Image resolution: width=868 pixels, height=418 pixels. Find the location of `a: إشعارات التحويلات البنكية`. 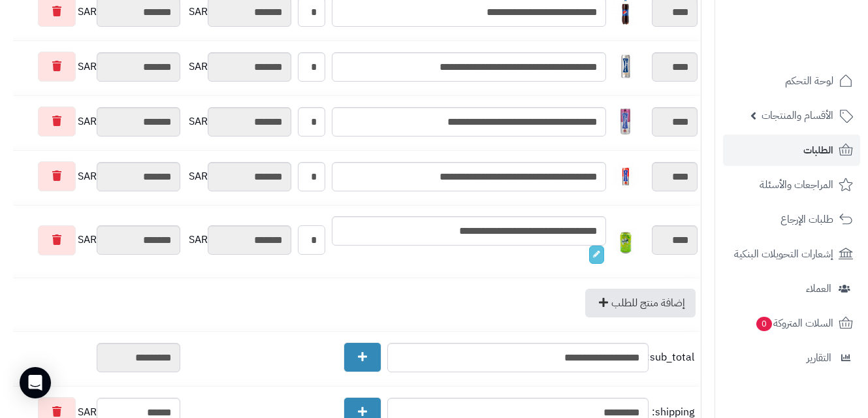

a: إشعارات التحويلات البنكية is located at coordinates (791, 254).